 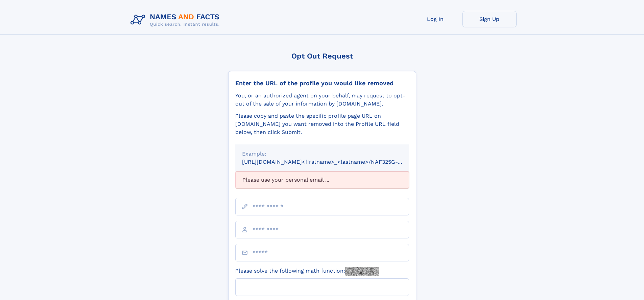 What do you see at coordinates (322, 154) in the screenshot?
I see `div: Example:` at bounding box center [322, 154].